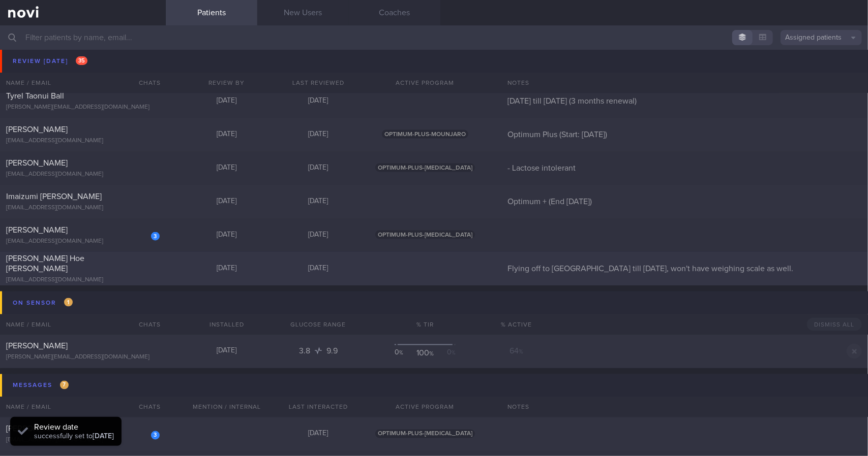 This screenshot has width=868, height=456. I want to click on div: Mention / Internal, so click(227, 407).